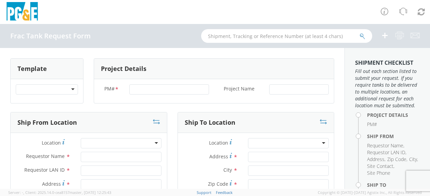 This screenshot has height=196, width=430. I want to click on span: Project Name, so click(239, 89).